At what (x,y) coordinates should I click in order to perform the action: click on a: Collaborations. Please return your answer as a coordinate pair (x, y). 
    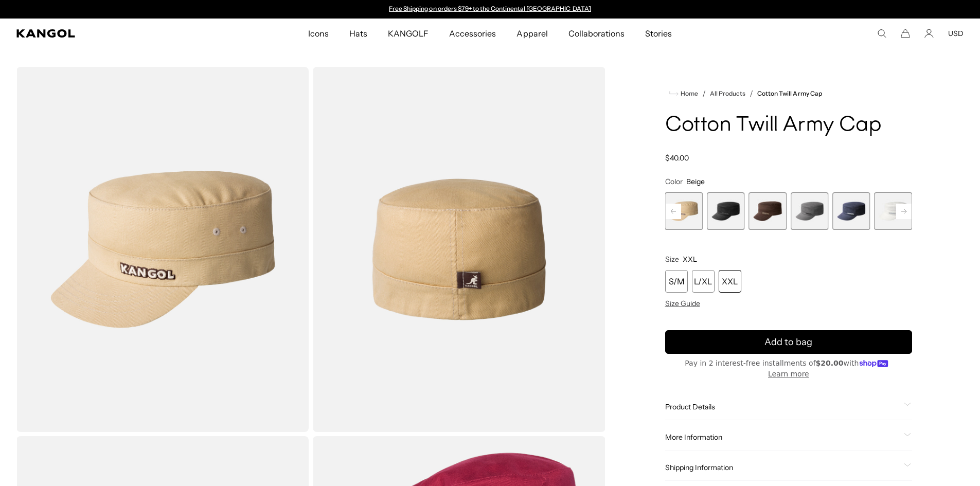
    Looking at the image, I should click on (596, 33).